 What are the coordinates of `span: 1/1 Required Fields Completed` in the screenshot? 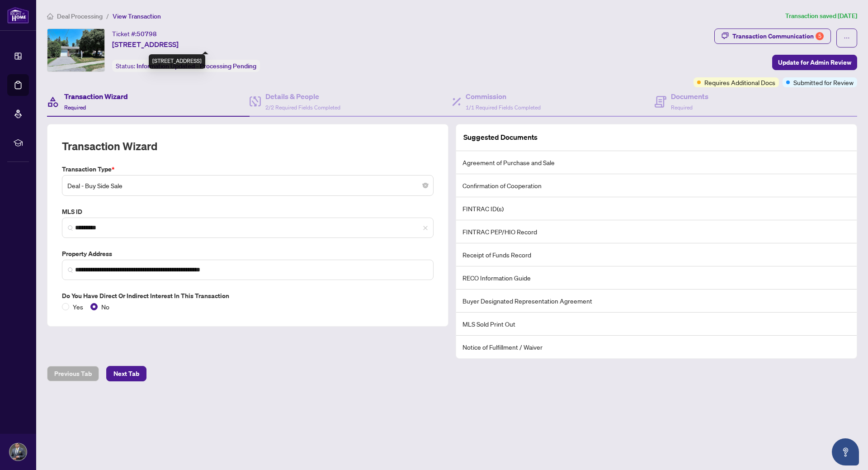 It's located at (503, 107).